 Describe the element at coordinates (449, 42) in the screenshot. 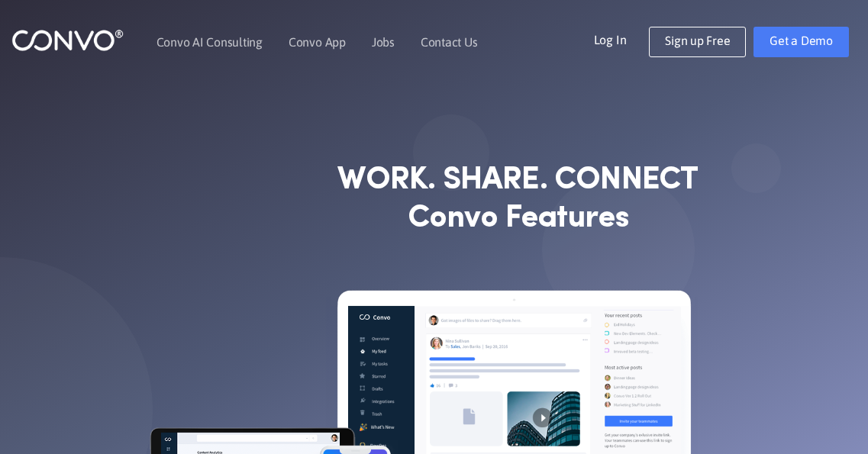

I see `a: Contact Us` at that location.